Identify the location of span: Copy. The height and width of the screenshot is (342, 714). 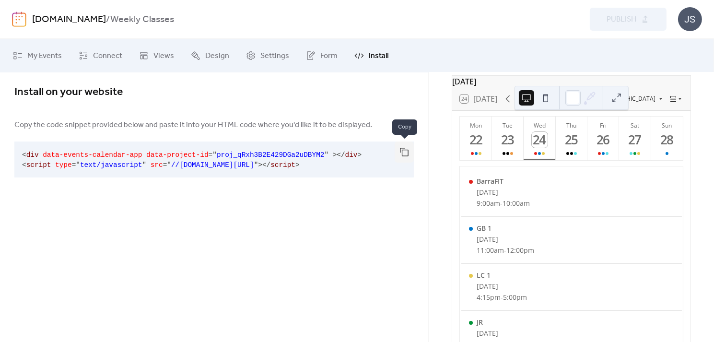
(405, 127).